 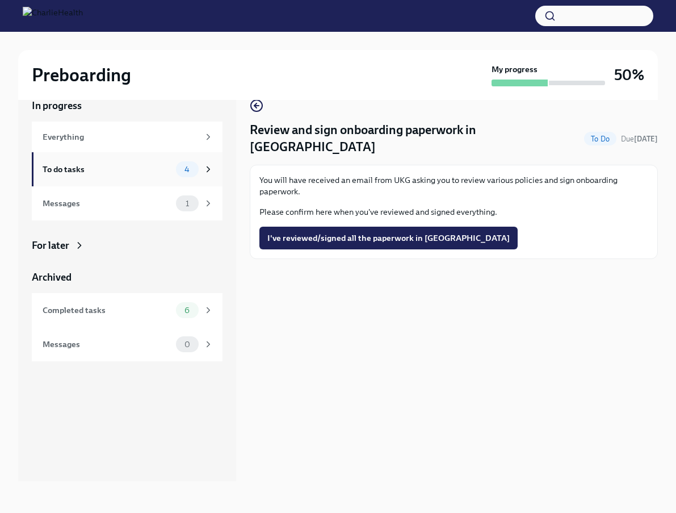 I want to click on p: You will have received an email from UKG asking you to review various policies and sign onboardin..., so click(x=454, y=186).